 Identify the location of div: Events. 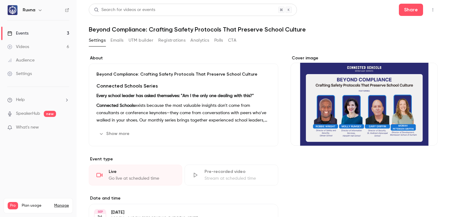
(18, 33).